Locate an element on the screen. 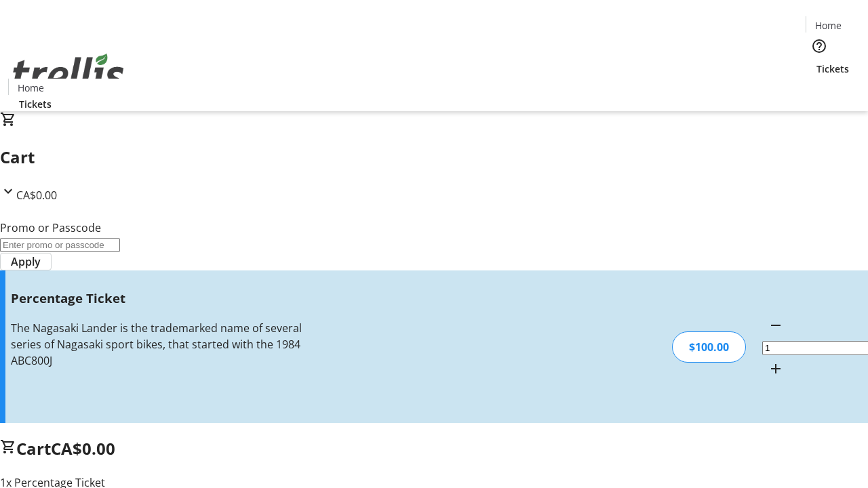  img: Orient E2E Organization ELzzEJYDvm's Logo is located at coordinates (69, 73).